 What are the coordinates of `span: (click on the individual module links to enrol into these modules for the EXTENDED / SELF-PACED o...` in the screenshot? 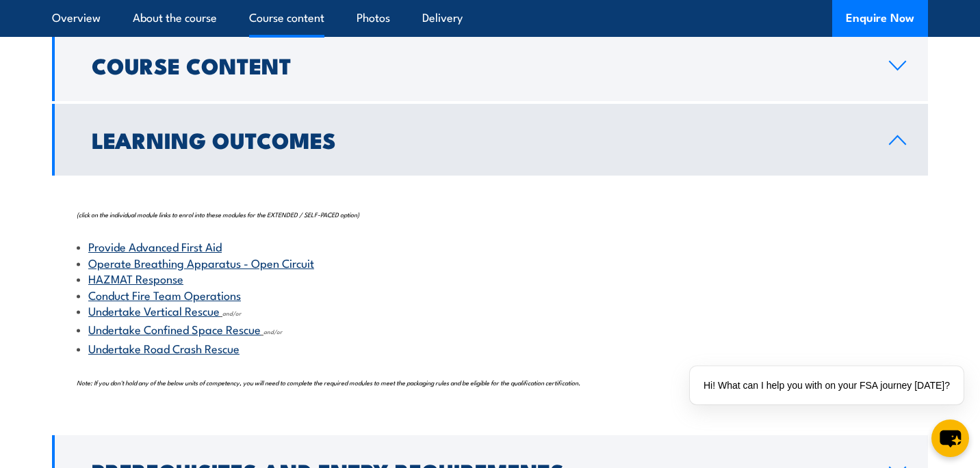 It's located at (217, 214).